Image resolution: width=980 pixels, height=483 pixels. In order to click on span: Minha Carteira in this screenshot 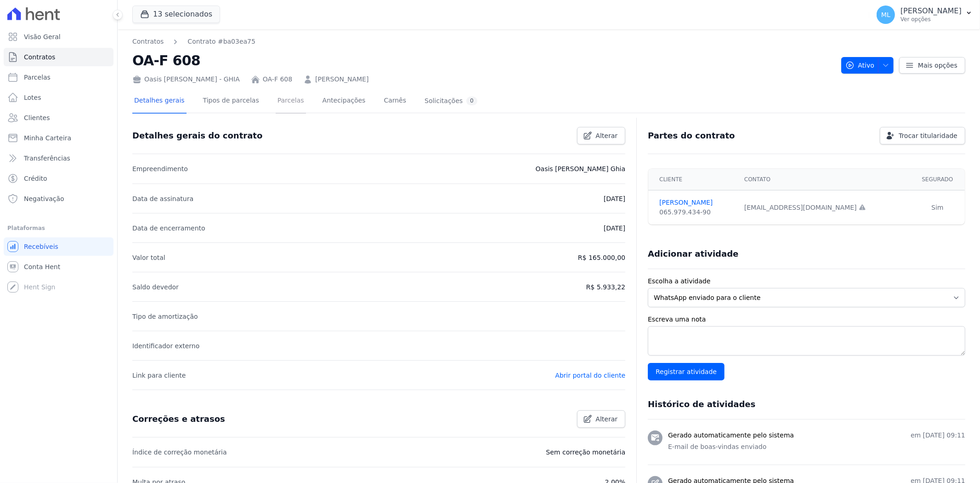, I will do `click(47, 138)`.